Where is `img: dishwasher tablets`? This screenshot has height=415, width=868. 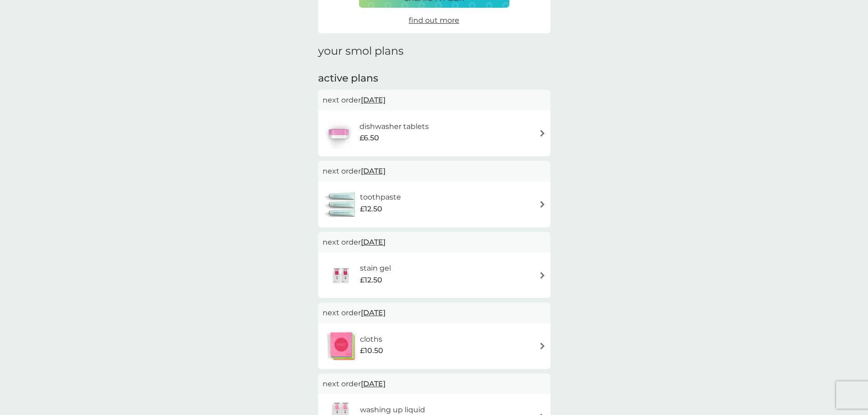
img: dishwasher tablets is located at coordinates (338, 134).